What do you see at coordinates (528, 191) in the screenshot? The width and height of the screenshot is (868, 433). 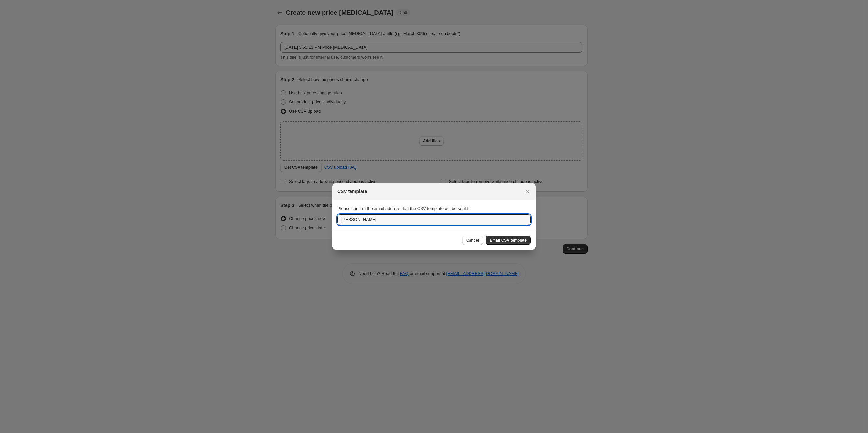 I see `button: Close` at bounding box center [528, 191].